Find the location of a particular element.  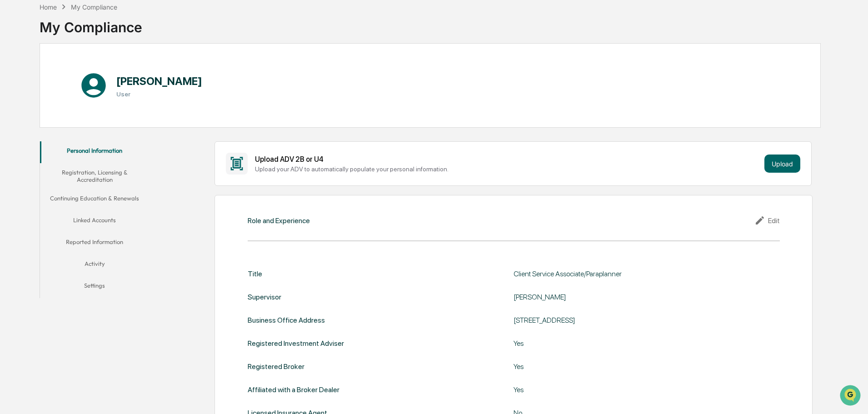

div: Home is located at coordinates (48, 7).